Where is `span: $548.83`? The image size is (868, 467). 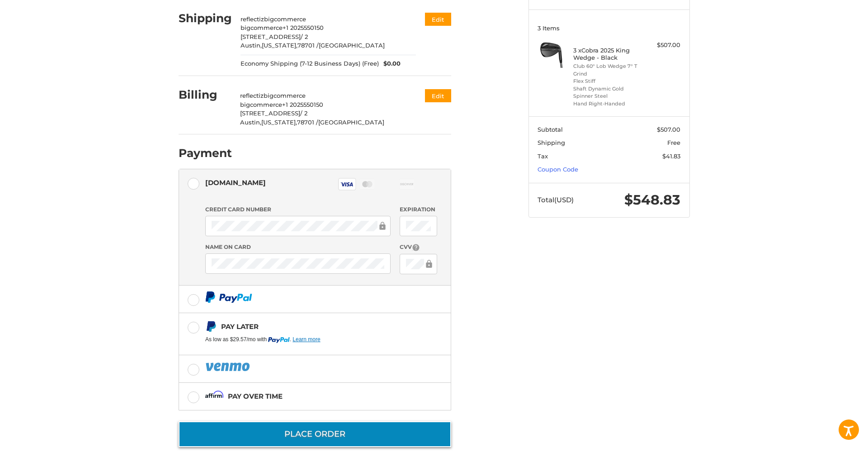
span: $548.83 is located at coordinates (652, 200).